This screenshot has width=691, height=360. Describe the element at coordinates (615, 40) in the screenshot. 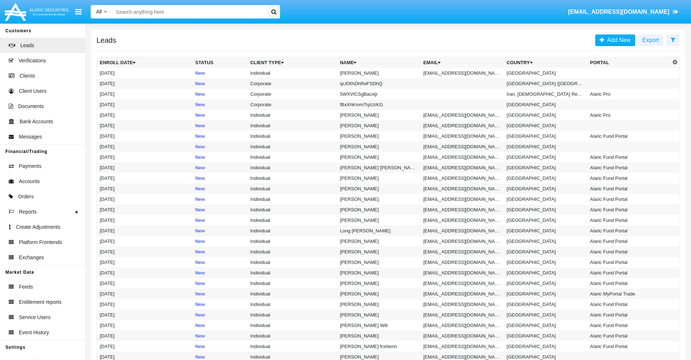

I see `a: Add New` at that location.